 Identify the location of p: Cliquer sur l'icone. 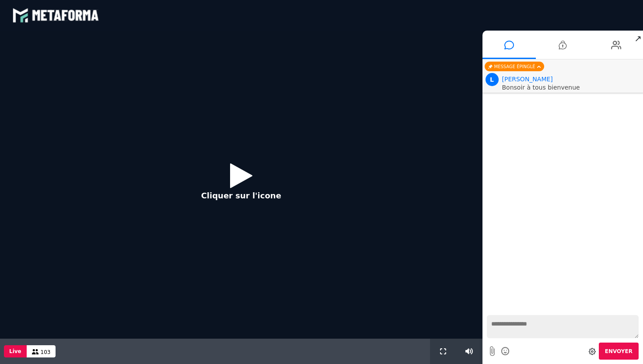
(241, 196).